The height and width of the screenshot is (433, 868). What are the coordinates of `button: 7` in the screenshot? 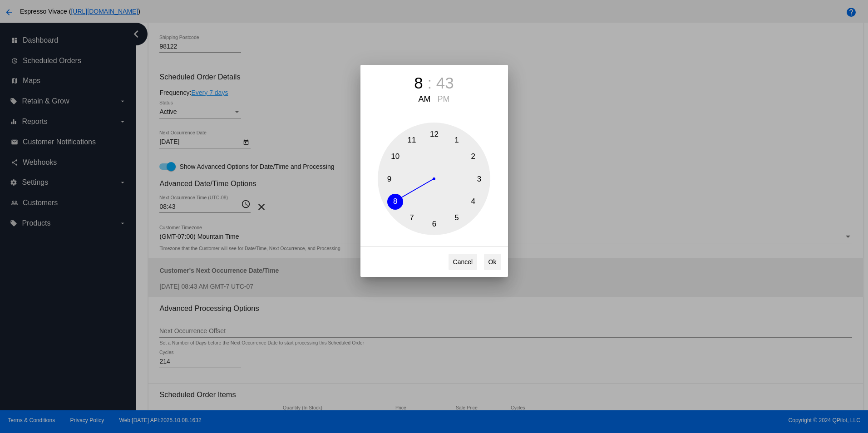 It's located at (411, 218).